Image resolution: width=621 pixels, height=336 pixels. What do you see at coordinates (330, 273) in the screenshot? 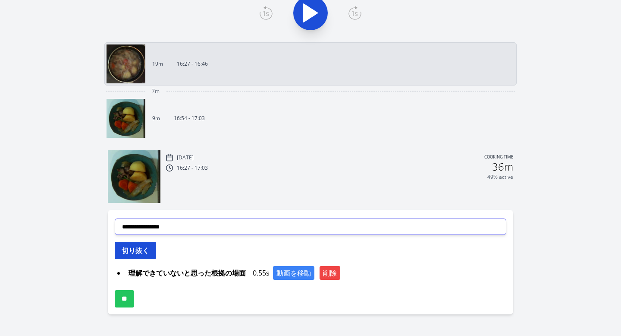
I see `button: 削除` at bounding box center [330, 273].